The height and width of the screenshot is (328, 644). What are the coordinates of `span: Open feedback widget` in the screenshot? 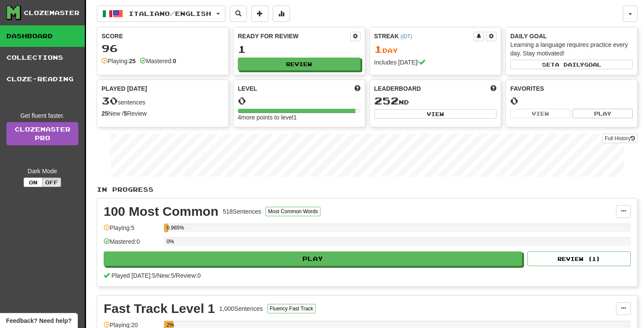 It's located at (39, 320).